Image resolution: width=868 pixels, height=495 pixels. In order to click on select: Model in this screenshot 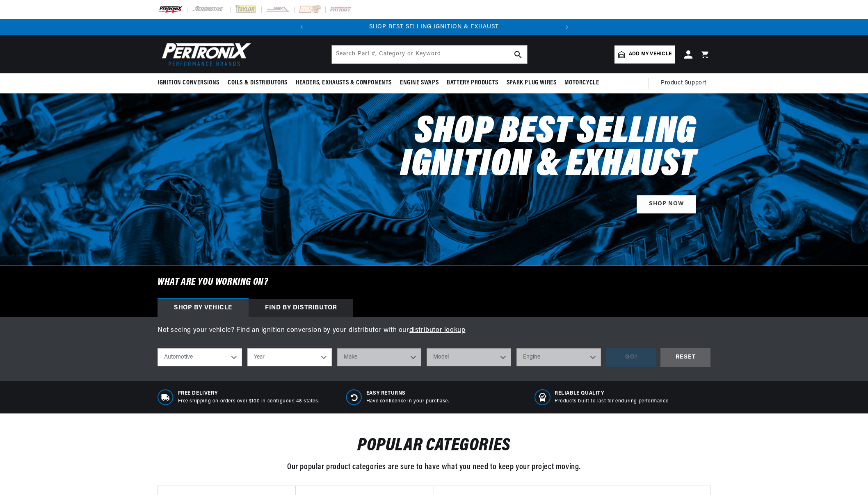, I will do `click(469, 357)`.